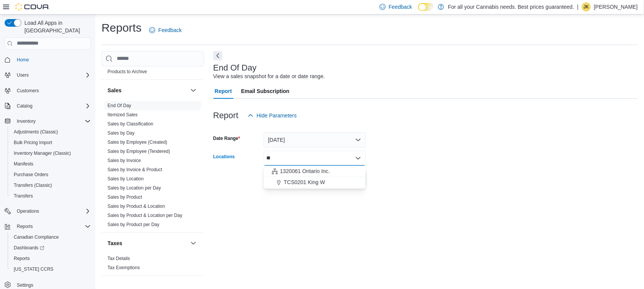  I want to click on a: Bulk Pricing Import, so click(33, 143).